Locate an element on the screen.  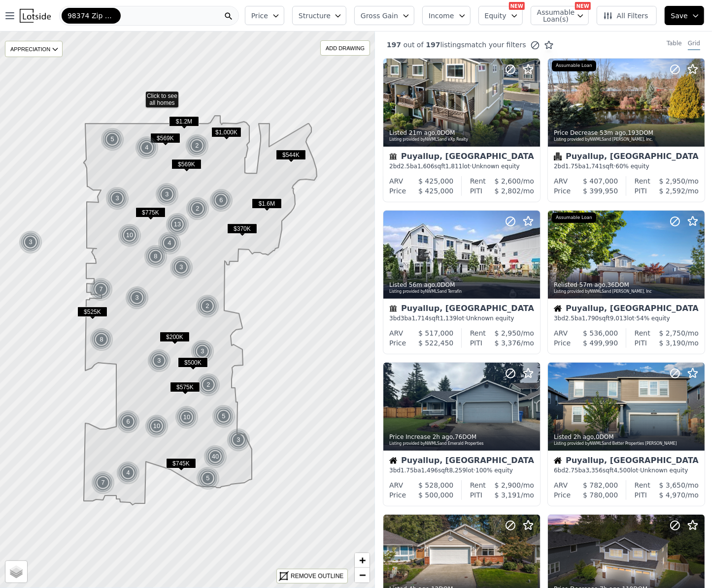
div: NEW is located at coordinates (583, 6).